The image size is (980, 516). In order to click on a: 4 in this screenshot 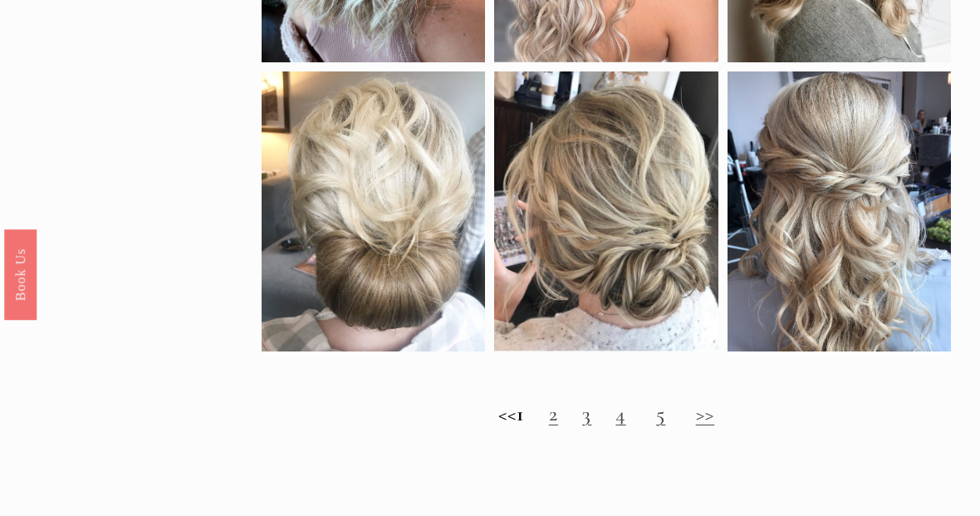, I will do `click(620, 414)`.